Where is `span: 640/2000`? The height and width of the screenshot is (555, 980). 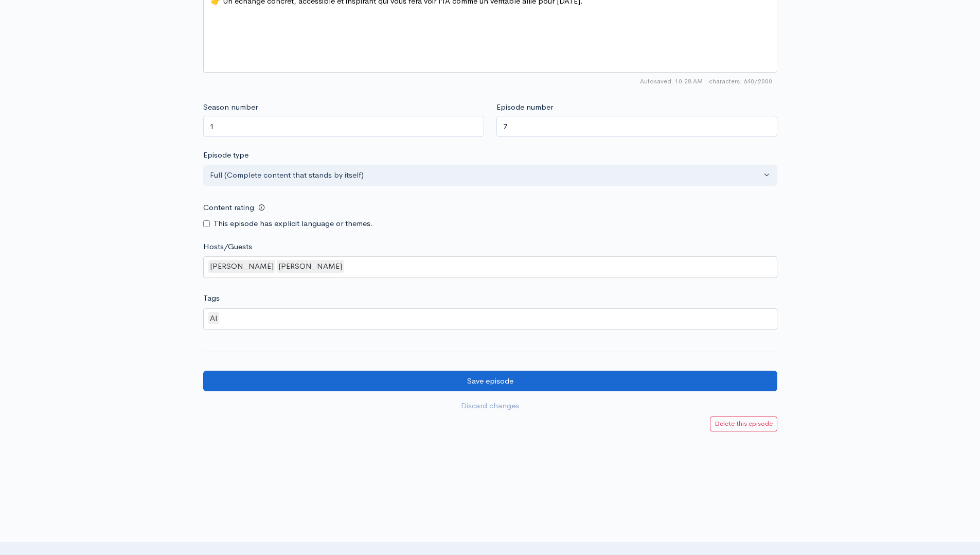
span: 640/2000 is located at coordinates (740, 81).